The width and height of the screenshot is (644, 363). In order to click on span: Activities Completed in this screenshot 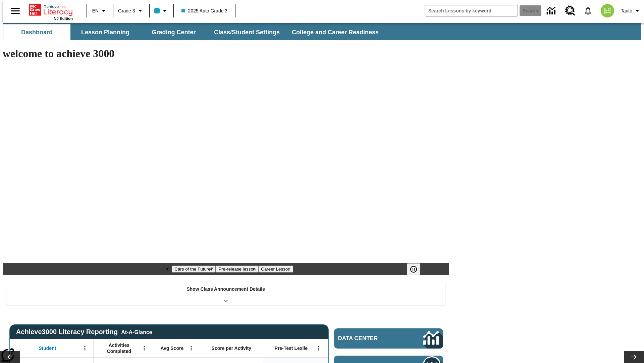, I will do `click(119, 348)`.